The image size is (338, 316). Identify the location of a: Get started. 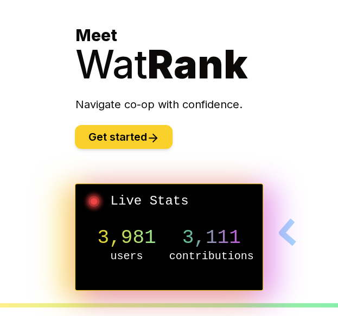
(124, 138).